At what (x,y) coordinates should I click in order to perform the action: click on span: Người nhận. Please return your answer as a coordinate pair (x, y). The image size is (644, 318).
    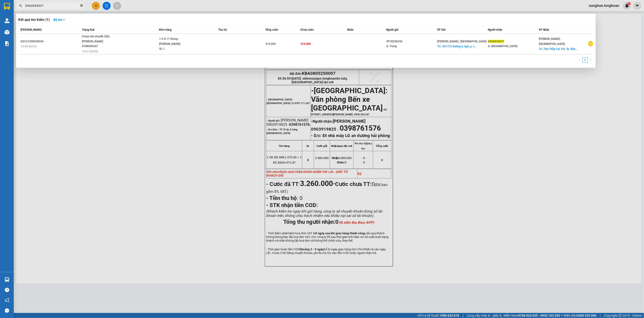
    Looking at the image, I should click on (495, 30).